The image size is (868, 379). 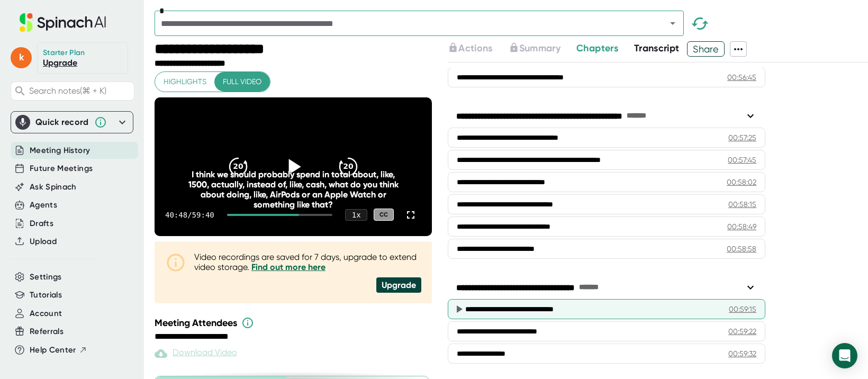 What do you see at coordinates (844, 356) in the screenshot?
I see `div: Open Intercom Messenger` at bounding box center [844, 356].